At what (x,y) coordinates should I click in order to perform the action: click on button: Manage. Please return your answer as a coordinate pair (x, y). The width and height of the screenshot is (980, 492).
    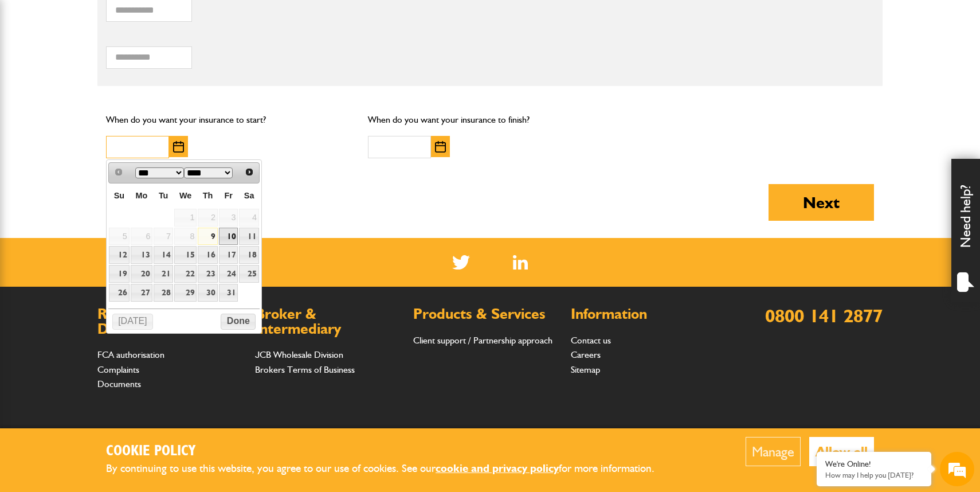
    Looking at the image, I should click on (773, 451).